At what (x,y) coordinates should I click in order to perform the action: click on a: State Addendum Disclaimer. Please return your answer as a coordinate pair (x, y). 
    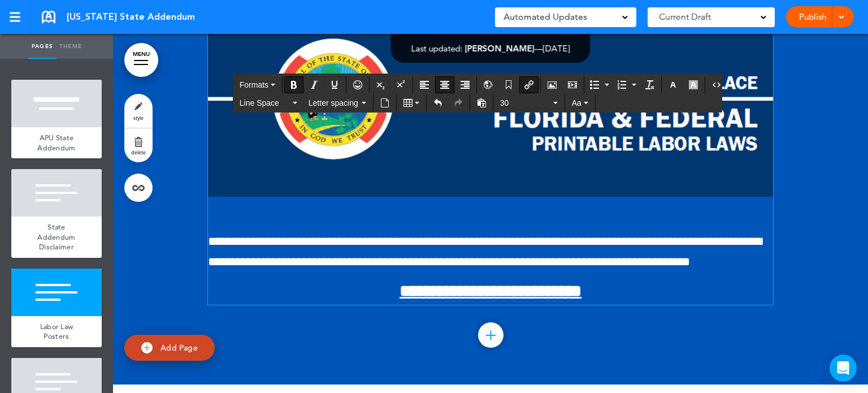
    Looking at the image, I should click on (56, 237).